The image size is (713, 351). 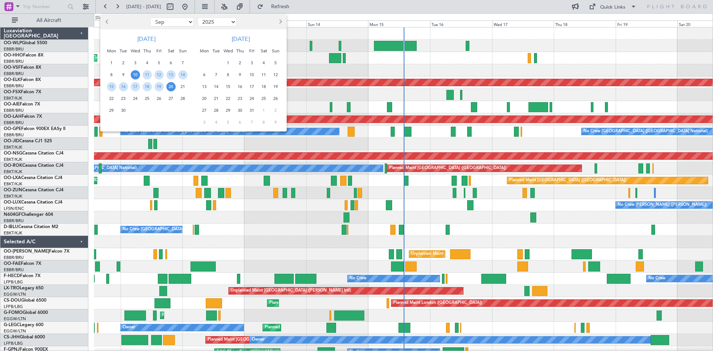 I want to click on div: 10-9-2025, so click(x=135, y=75).